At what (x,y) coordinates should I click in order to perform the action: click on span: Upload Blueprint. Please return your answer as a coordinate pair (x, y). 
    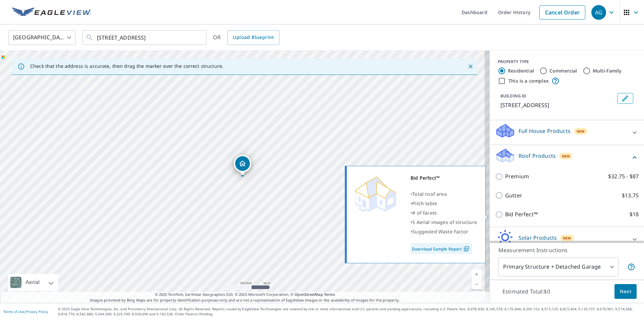
    Looking at the image, I should click on (253, 37).